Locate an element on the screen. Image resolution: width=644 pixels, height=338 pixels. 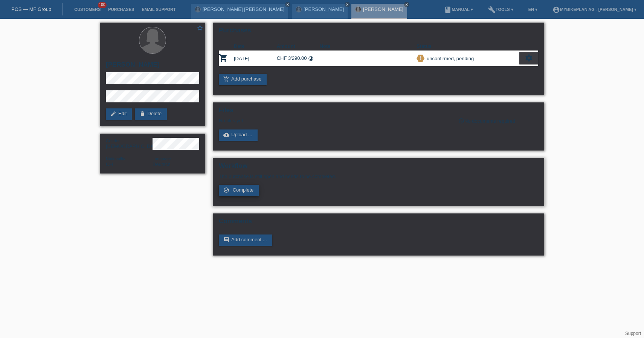
i: build is located at coordinates (492, 10).